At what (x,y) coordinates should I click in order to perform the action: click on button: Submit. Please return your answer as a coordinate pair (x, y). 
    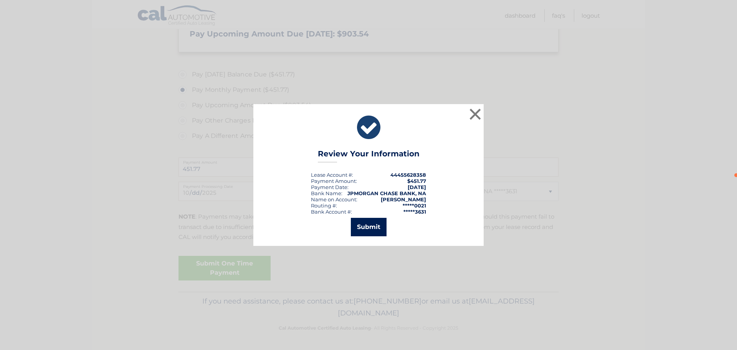
    Looking at the image, I should click on (368, 227).